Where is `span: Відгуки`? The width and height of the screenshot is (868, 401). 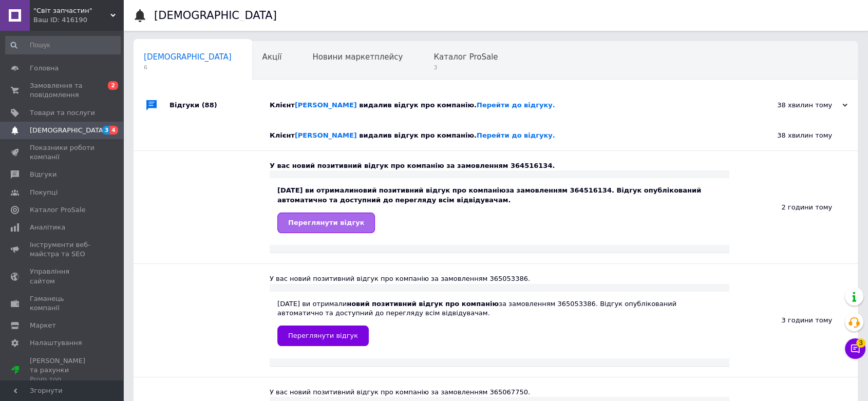
span: Відгуки is located at coordinates (43, 174).